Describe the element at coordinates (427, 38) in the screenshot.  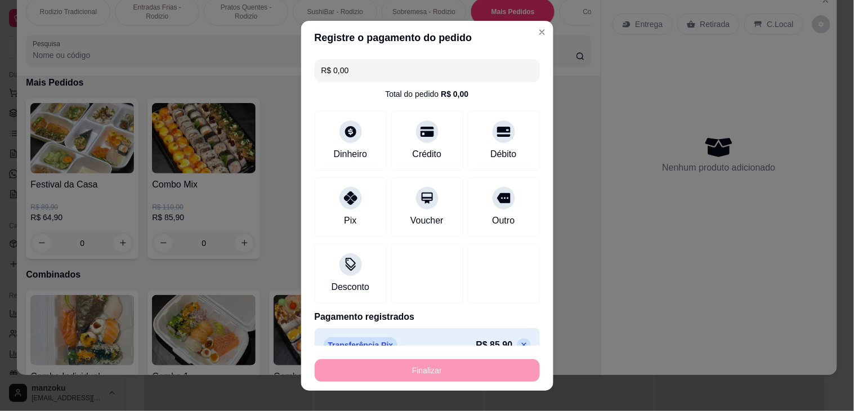
I see `header: Registre o pagamento do pedido` at that location.